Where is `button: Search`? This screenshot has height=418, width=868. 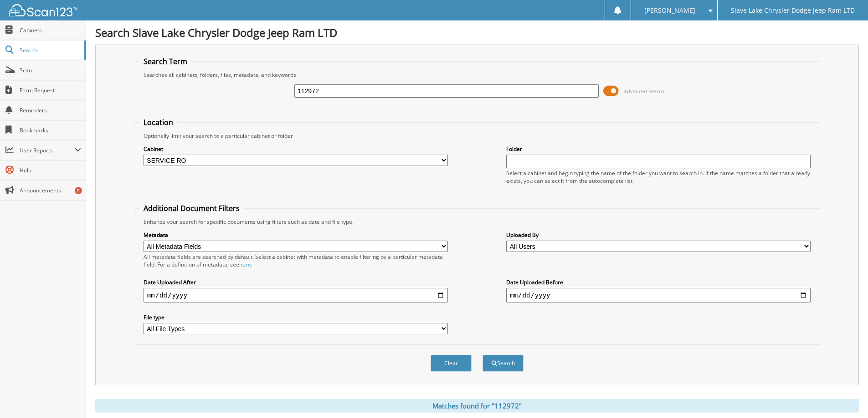 button: Search is located at coordinates (503, 363).